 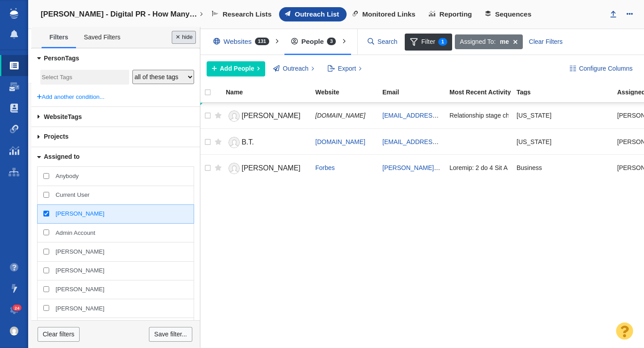 I want to click on a: Save filter..., so click(x=170, y=335).